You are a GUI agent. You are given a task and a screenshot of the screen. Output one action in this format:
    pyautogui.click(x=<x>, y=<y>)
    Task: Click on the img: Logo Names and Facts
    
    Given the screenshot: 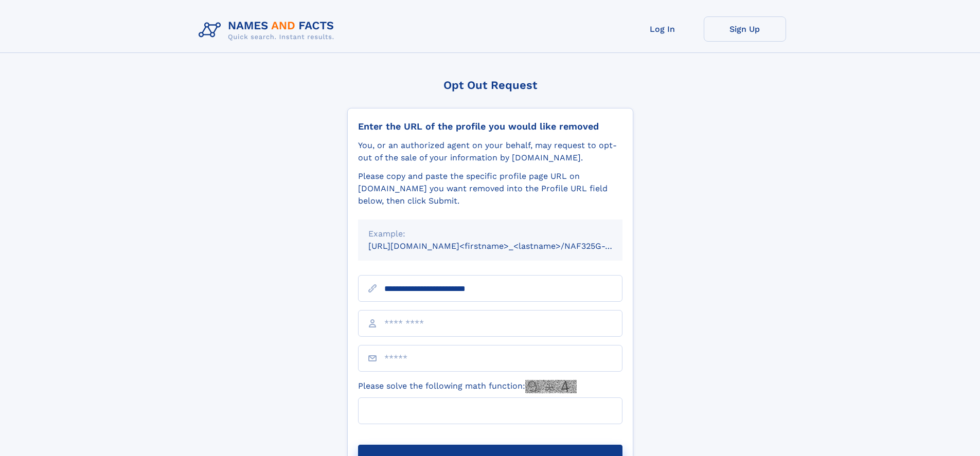 What is the action you would take?
    pyautogui.click(x=269, y=30)
    